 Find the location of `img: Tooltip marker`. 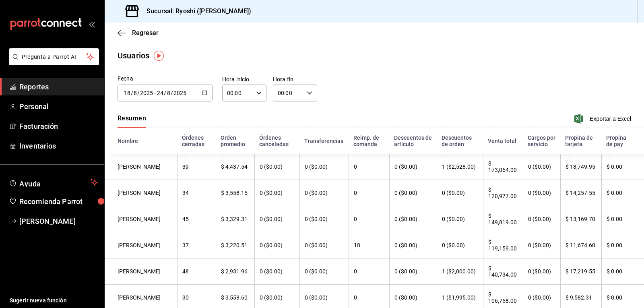

img: Tooltip marker is located at coordinates (158, 56).